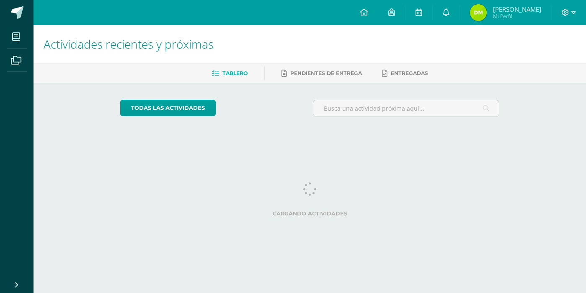 The height and width of the screenshot is (293, 586). What do you see at coordinates (310, 213) in the screenshot?
I see `label: Cargando actividades` at bounding box center [310, 213].